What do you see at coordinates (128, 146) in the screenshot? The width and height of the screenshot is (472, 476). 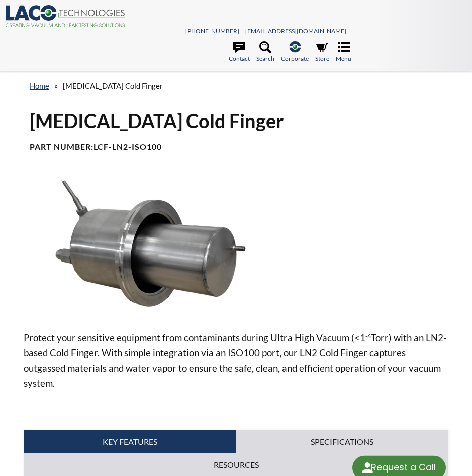 I see `b: LCF-LN2-ISO100` at bounding box center [128, 146].